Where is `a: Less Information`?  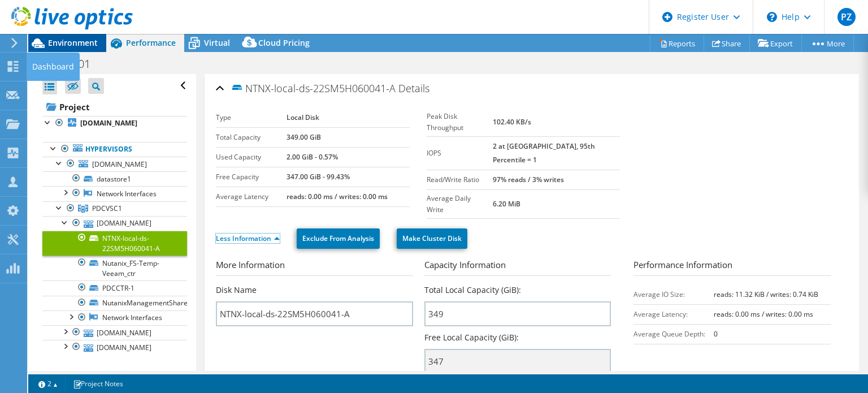
a: Less Information is located at coordinates (248, 238).